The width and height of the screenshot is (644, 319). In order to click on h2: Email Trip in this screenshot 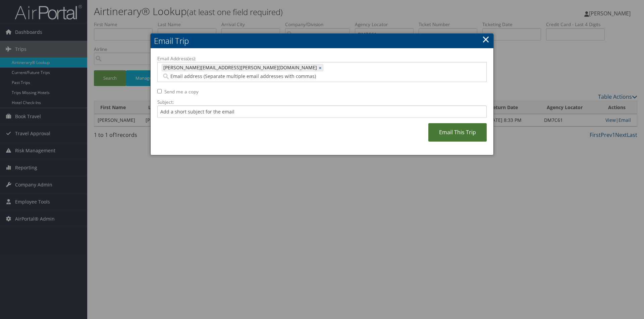, I will do `click(322, 41)`.